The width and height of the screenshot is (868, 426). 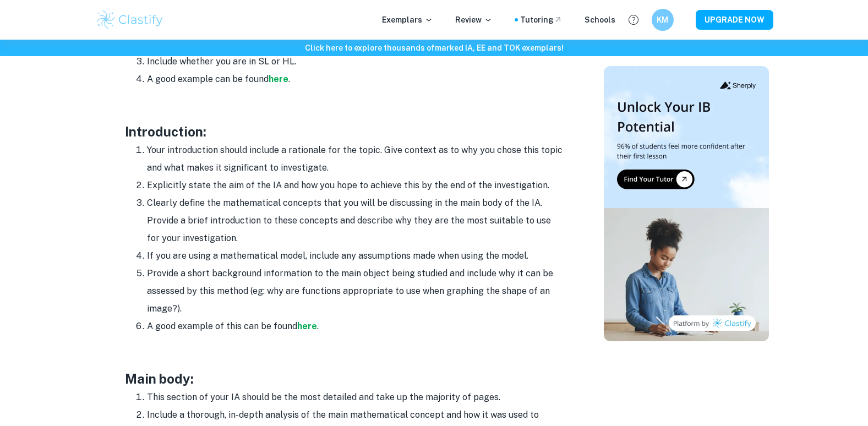 What do you see at coordinates (356, 291) in the screenshot?
I see `li: Provide a short background information to the main object being studied and include why it can be...` at bounding box center [356, 291].